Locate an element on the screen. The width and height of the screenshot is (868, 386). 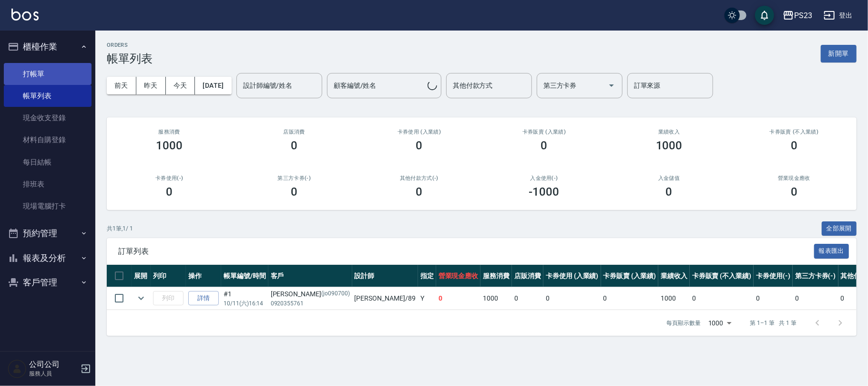
p: (jo090700) is located at coordinates (335, 293).